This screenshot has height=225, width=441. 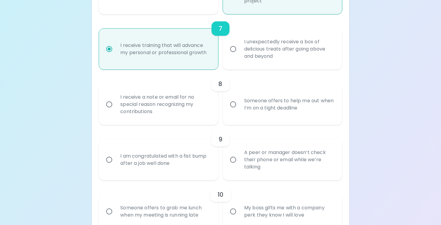 I want to click on h6: 8, so click(x=220, y=84).